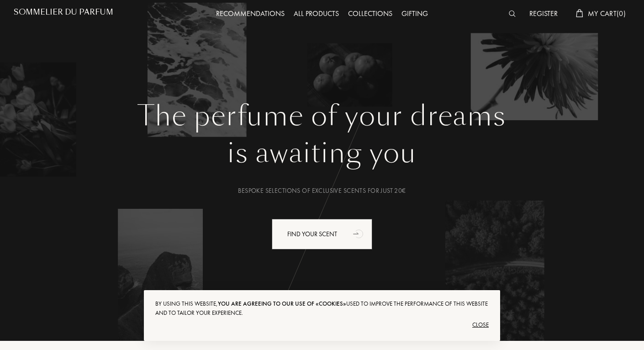 Image resolution: width=644 pixels, height=350 pixels. Describe the element at coordinates (322, 190) in the screenshot. I see `div: Bespoke selections of exclusive scents for just 20€` at that location.